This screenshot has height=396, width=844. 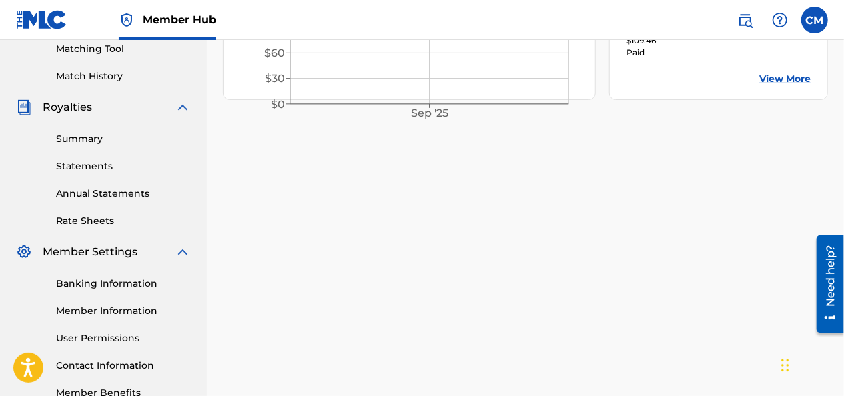 What do you see at coordinates (23, 53) in the screenshot?
I see `div: Open Resource Center` at bounding box center [23, 53].